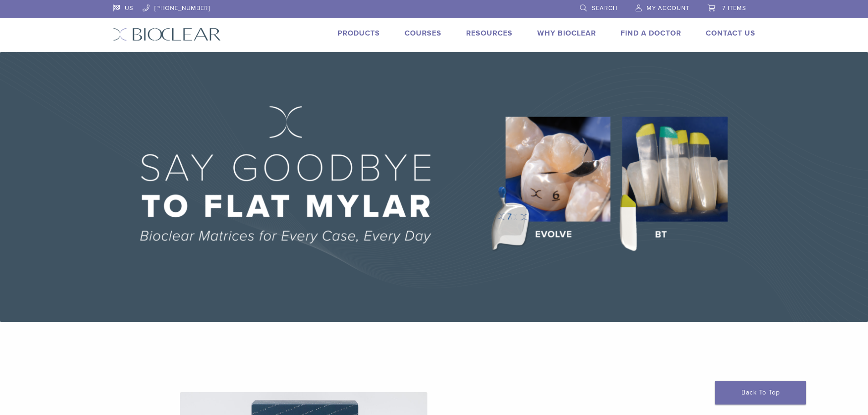  What do you see at coordinates (167, 34) in the screenshot?
I see `img: Bioclear` at bounding box center [167, 34].